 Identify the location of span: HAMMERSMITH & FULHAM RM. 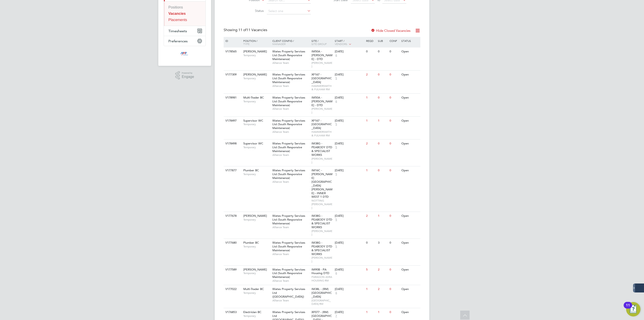
(322, 133).